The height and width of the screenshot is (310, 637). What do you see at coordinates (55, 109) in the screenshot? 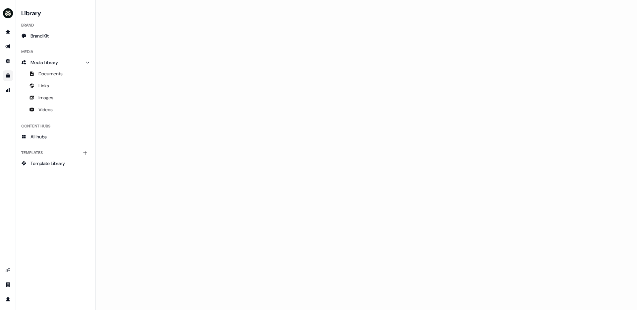
I see `a: Videos` at bounding box center [55, 109].